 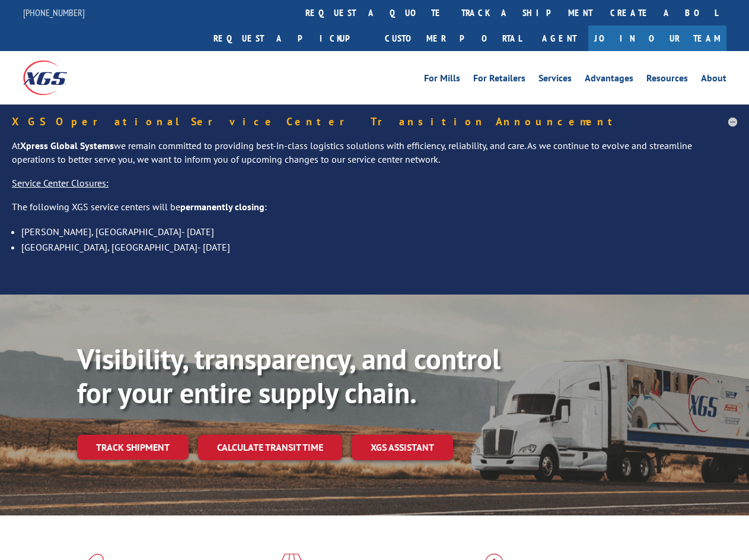 I want to click on strong: permanently closing, so click(x=222, y=206).